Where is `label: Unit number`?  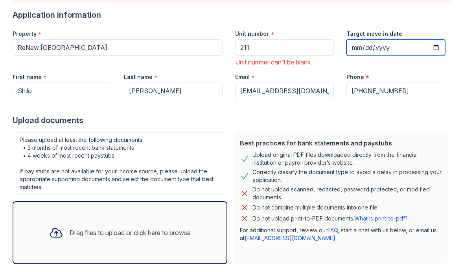
label: Unit number is located at coordinates (252, 34).